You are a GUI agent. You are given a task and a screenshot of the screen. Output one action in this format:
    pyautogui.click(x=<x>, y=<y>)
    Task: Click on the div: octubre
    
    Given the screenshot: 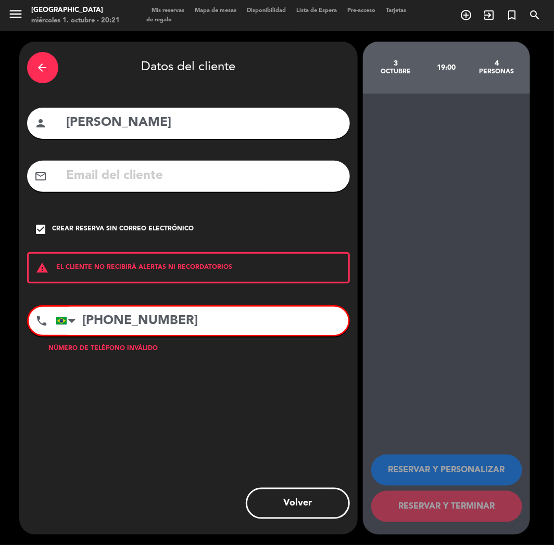 What is the action you would take?
    pyautogui.click(x=395, y=72)
    